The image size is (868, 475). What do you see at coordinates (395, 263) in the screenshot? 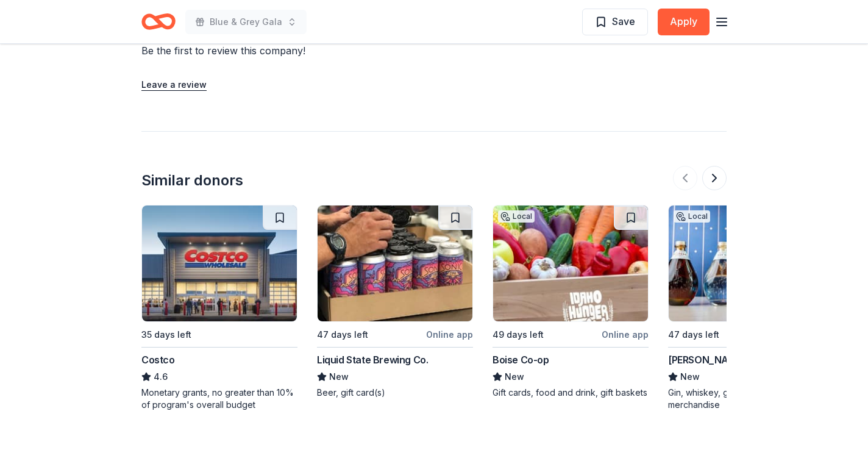
I see `img: Image for Liquid State Brewing Co.` at bounding box center [395, 263].